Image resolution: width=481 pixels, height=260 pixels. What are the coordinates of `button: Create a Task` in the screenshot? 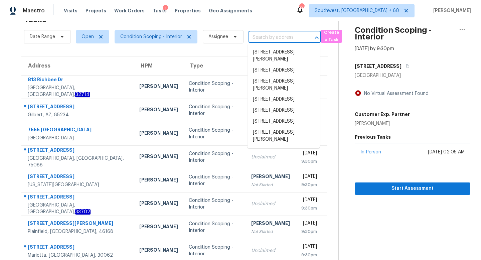 It's located at (331, 36).